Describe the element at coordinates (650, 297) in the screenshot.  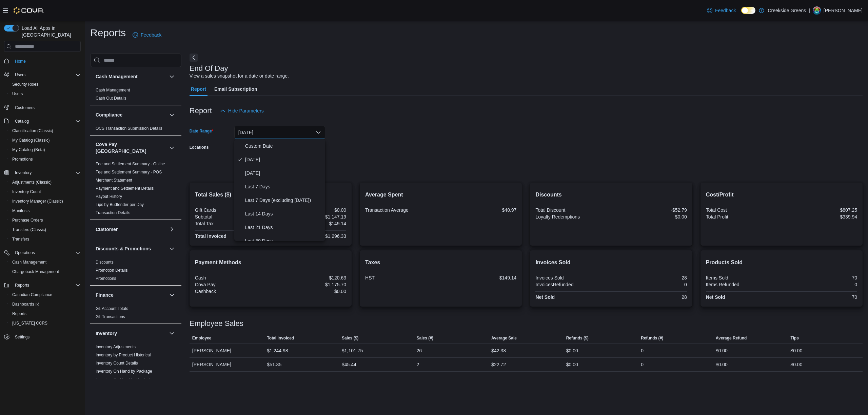
I see `div: 28` at that location.